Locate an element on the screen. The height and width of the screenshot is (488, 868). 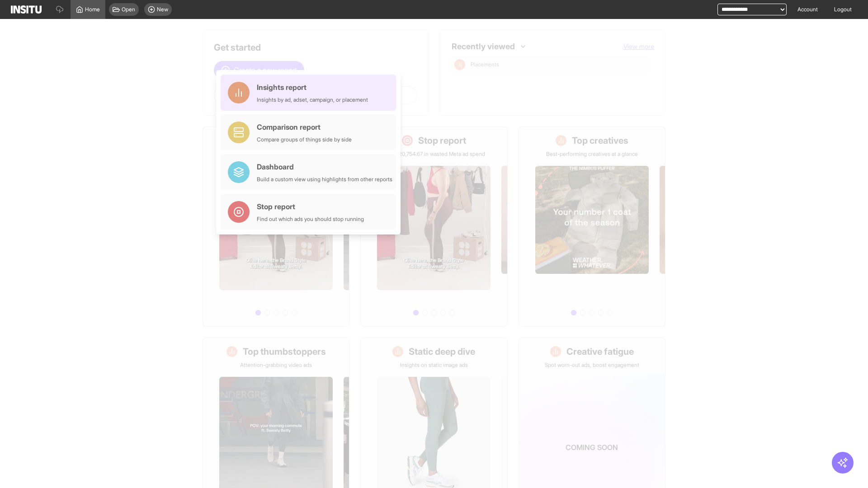
div: Dashboard is located at coordinates (325, 167).